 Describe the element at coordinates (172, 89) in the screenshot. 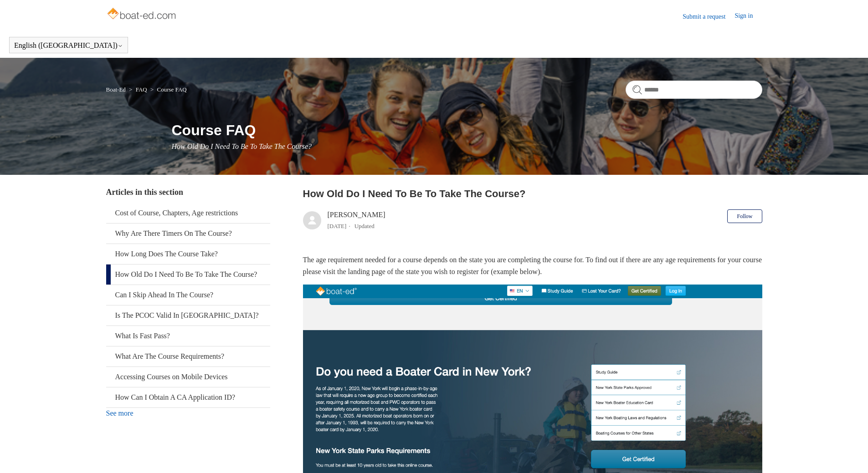

I see `a: Course FAQ` at that location.